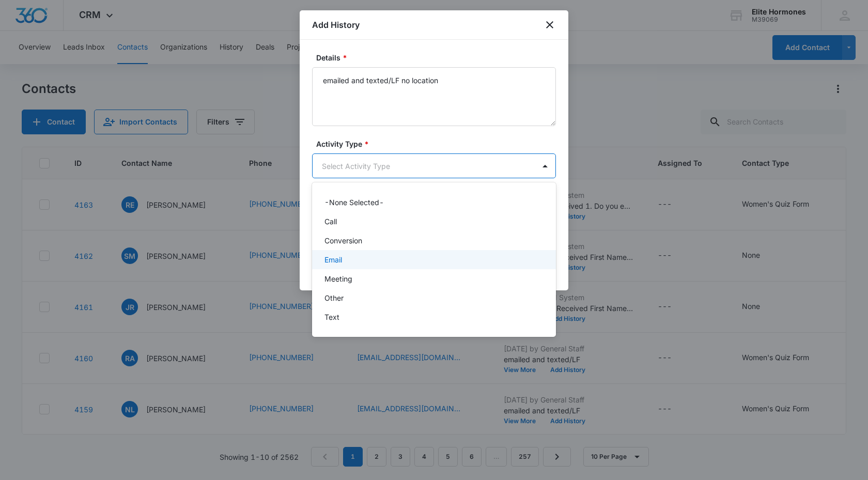 The height and width of the screenshot is (480, 868). What do you see at coordinates (343, 240) in the screenshot?
I see `p: Conversion` at bounding box center [343, 240].